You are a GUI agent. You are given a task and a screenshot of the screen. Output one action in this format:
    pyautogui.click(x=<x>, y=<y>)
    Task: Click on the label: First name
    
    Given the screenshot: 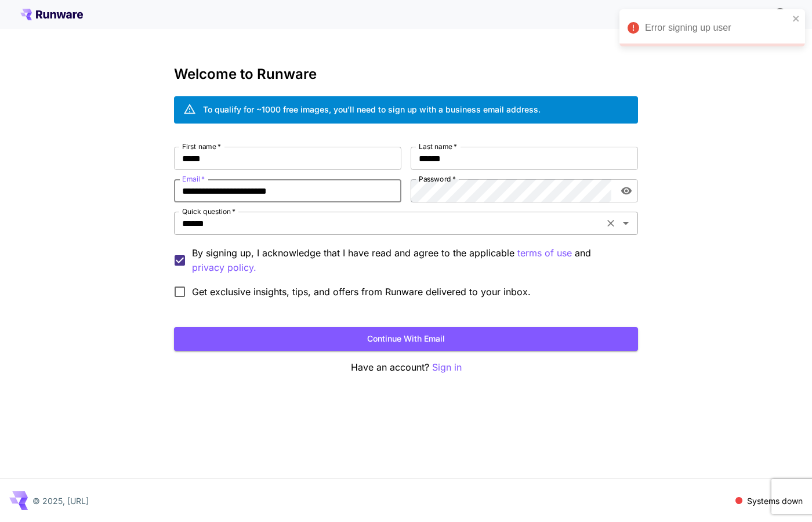 What is the action you would take?
    pyautogui.click(x=201, y=146)
    